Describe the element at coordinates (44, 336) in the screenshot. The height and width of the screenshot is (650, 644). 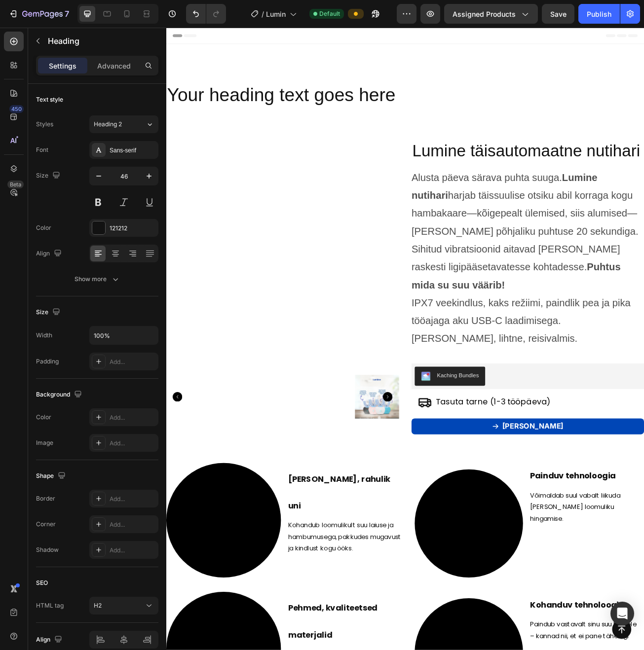
I see `div: Width` at that location.